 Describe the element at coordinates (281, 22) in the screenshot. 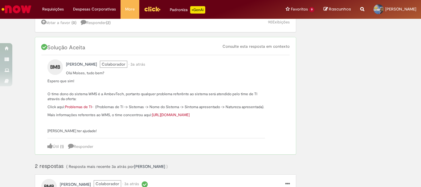

I see `span: Exibições` at that location.